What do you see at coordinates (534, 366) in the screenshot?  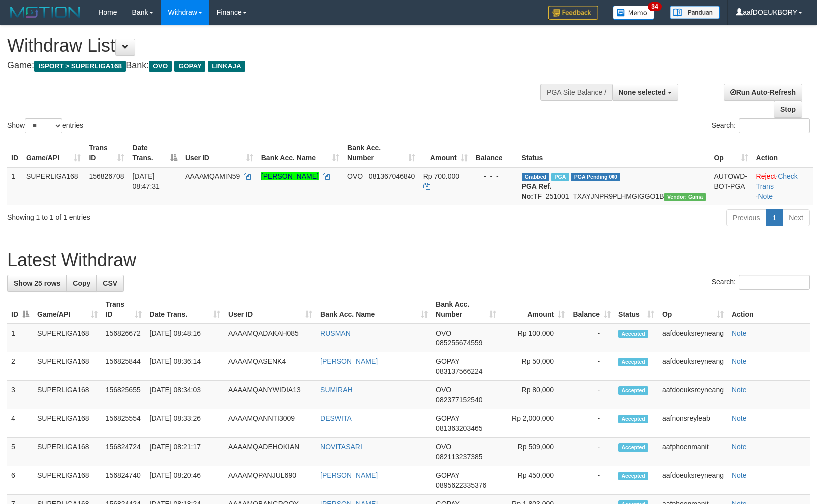 I see `td: Rp 50,000` at bounding box center [534, 366].